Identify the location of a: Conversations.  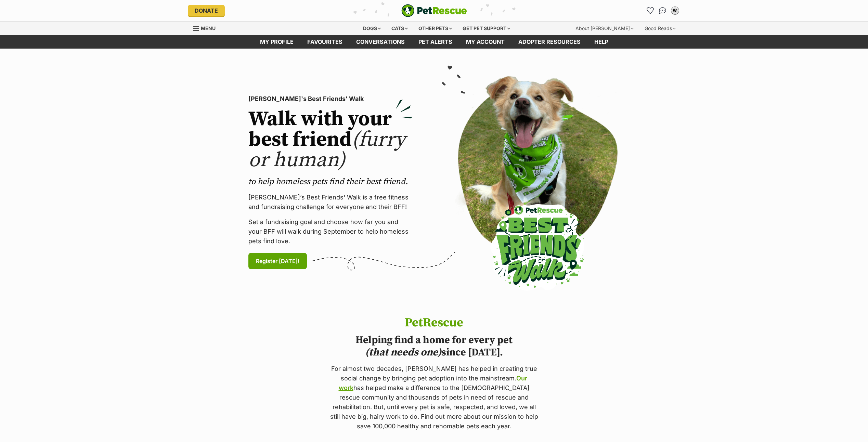
(663, 11).